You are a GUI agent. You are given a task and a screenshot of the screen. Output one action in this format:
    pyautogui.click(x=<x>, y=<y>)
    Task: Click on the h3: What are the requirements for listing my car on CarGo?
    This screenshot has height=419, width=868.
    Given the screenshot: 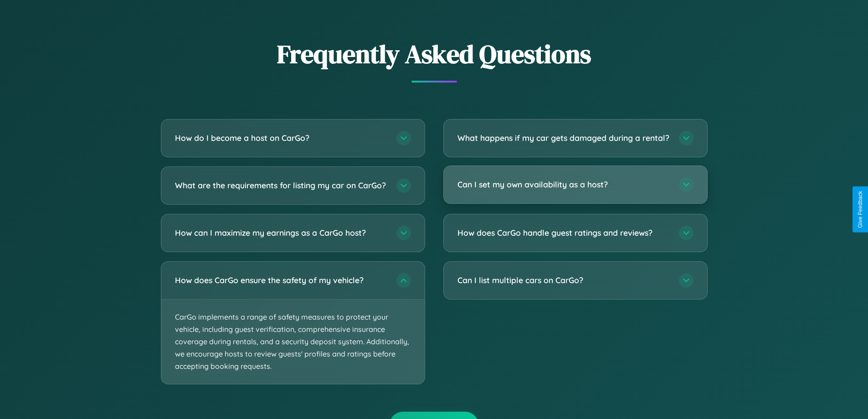 What is the action you would take?
    pyautogui.click(x=281, y=185)
    